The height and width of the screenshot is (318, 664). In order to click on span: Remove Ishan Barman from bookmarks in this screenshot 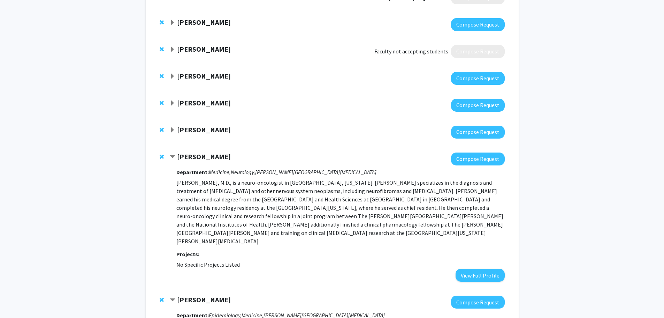, I will do `click(162, 103)`.